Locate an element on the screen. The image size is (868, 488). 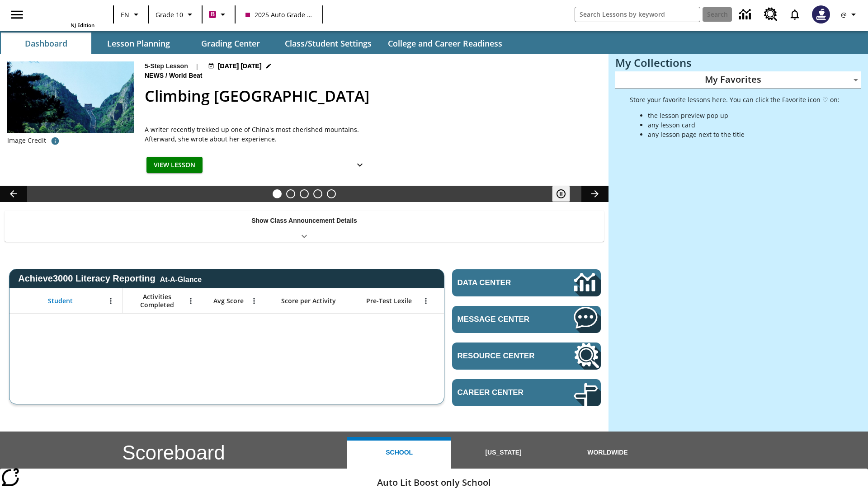
button: Class/Student Settings is located at coordinates (328, 43).